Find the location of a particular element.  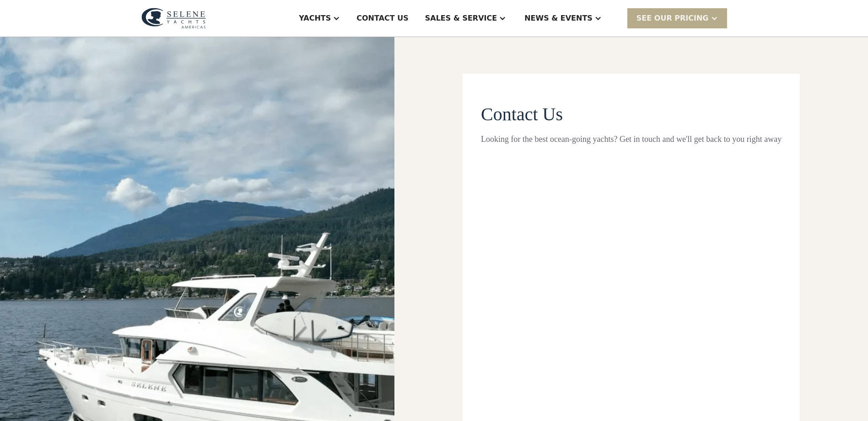

span: Contact Us is located at coordinates (522, 114).